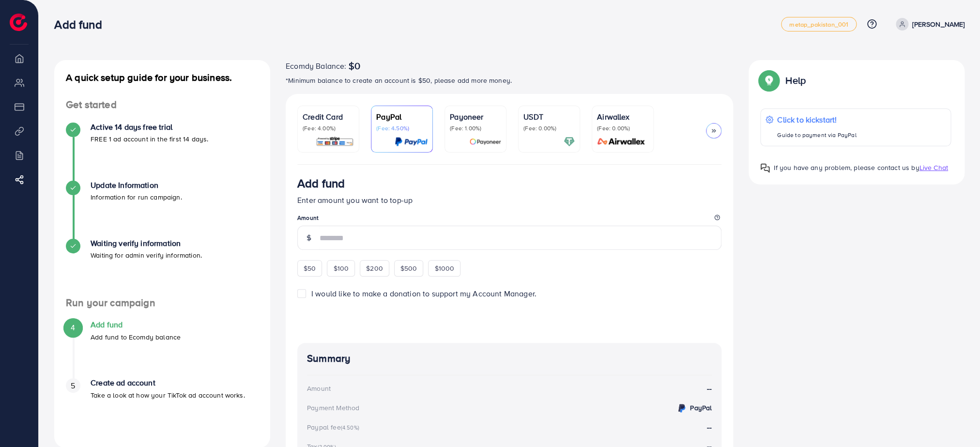 The height and width of the screenshot is (447, 980). I want to click on p: USDT, so click(549, 116).